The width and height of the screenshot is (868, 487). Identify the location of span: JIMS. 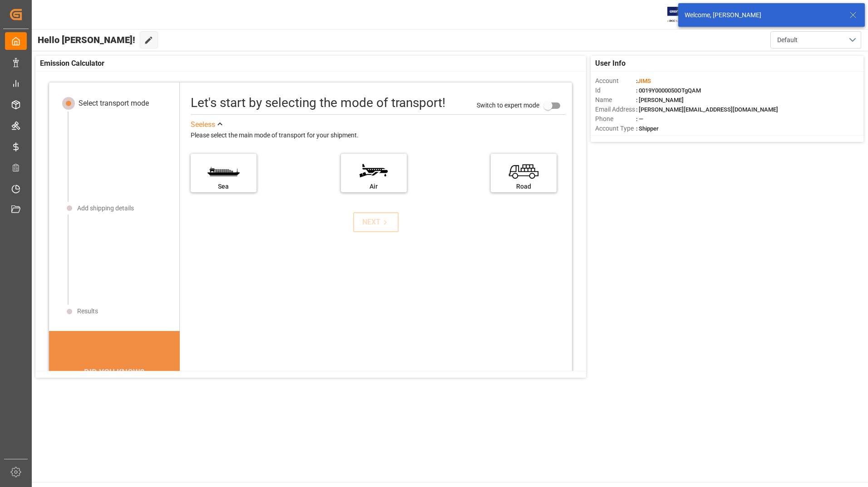
(644, 81).